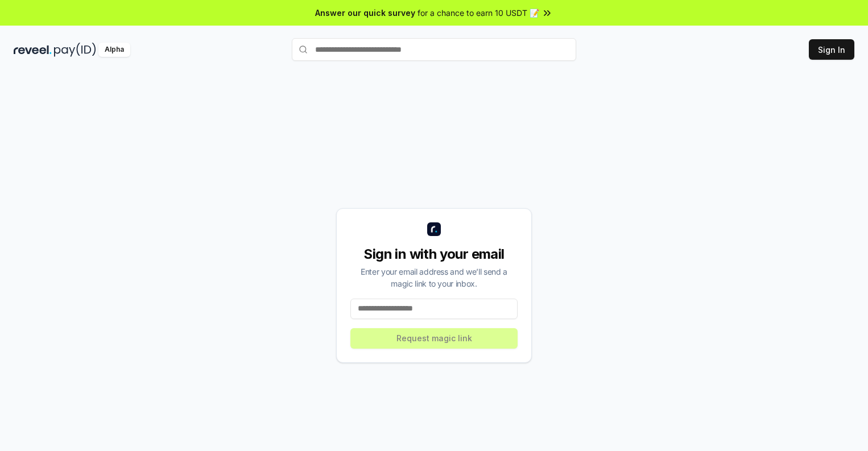 The image size is (868, 451). I want to click on div: Alpha, so click(115, 49).